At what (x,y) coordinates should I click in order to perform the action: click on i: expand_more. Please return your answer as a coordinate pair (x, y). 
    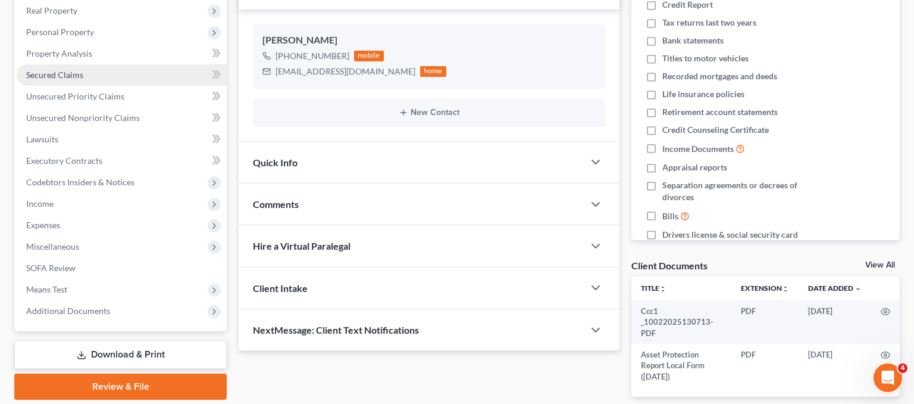
    Looking at the image, I should click on (858, 289).